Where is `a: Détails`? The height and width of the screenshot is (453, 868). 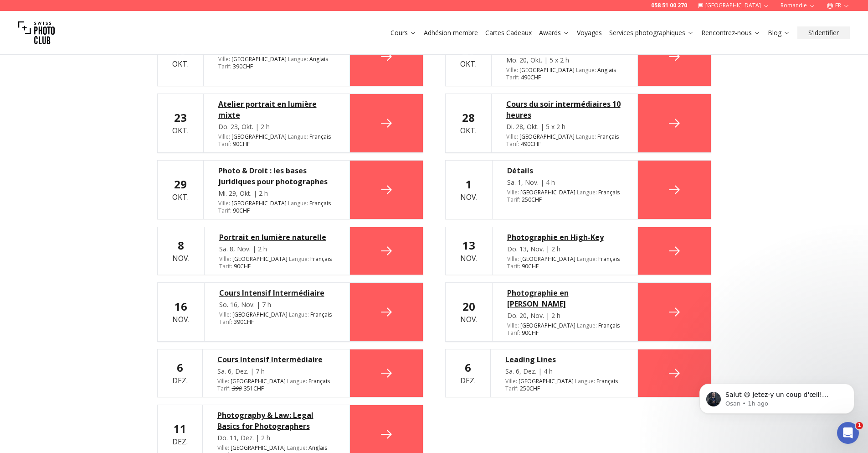
a: Détails is located at coordinates (565, 170).